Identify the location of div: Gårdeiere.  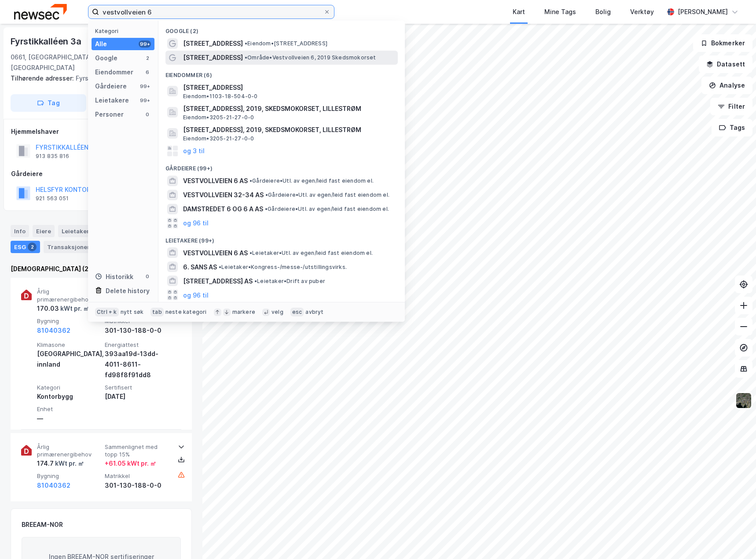
(101, 174).